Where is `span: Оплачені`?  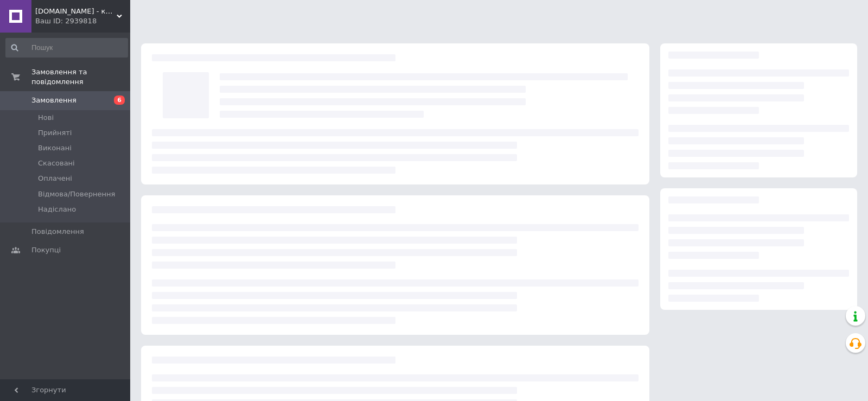 span: Оплачені is located at coordinates (55, 178).